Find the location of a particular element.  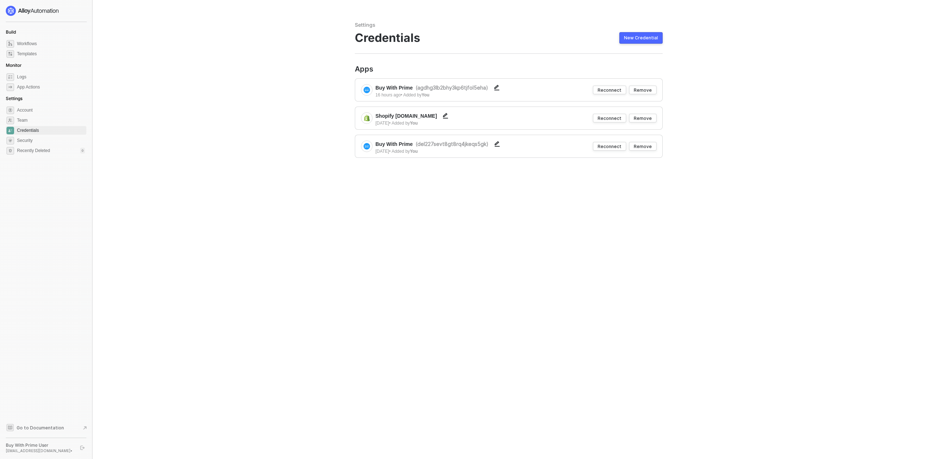

a: Knowledge Base is located at coordinates (46, 428).